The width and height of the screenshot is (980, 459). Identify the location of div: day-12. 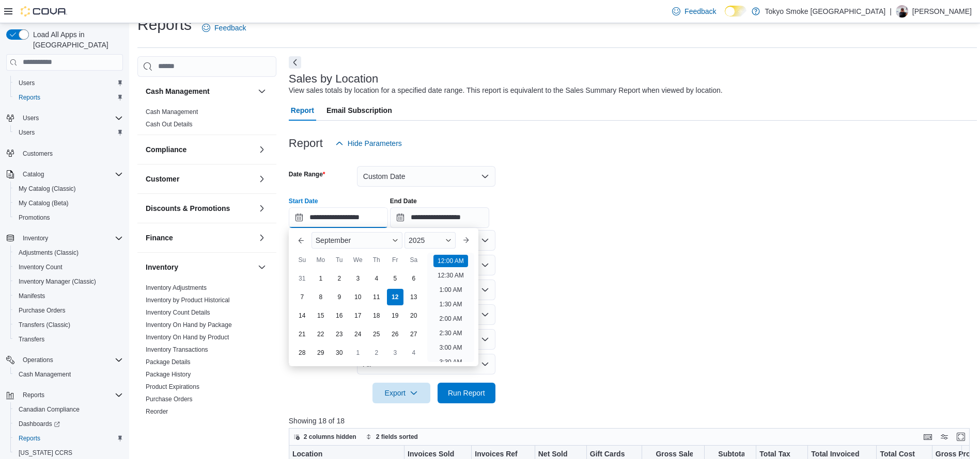
(395, 297).